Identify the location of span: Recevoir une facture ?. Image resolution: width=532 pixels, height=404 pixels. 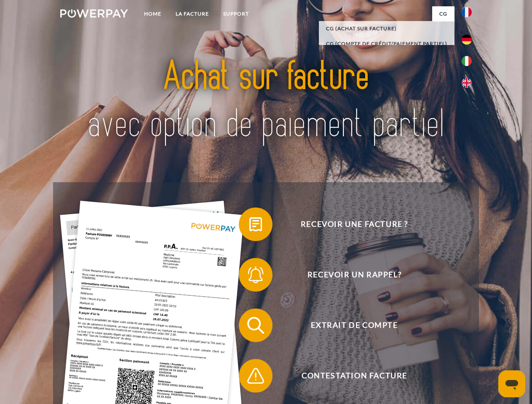
(355, 224).